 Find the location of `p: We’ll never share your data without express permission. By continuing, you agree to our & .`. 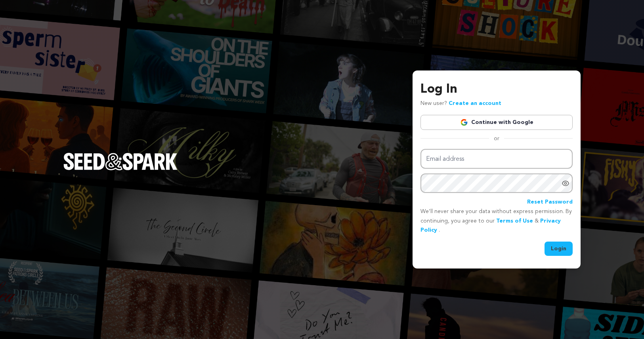

p: We’ll never share your data without express permission. By continuing, you agree to our & . is located at coordinates (497, 221).